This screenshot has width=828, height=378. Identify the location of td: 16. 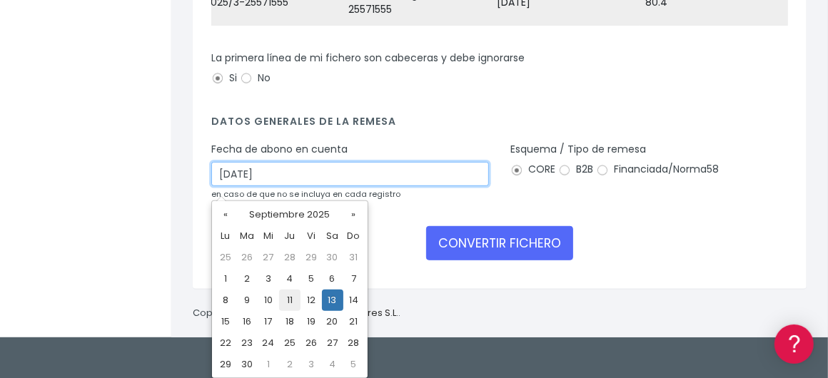
(247, 322).